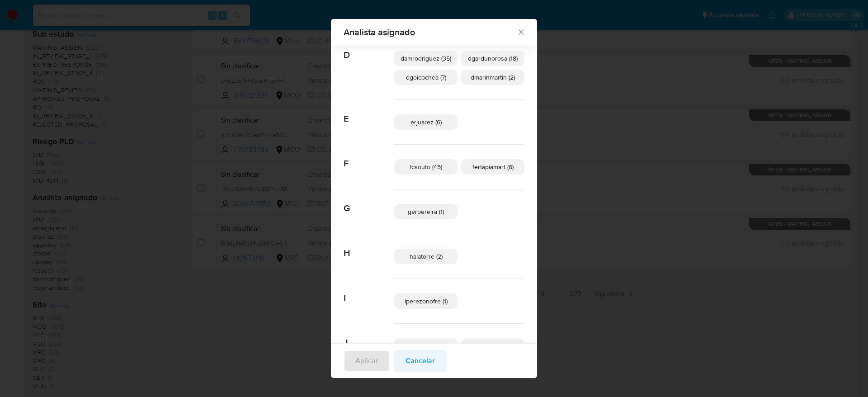 Image resolution: width=868 pixels, height=397 pixels. Describe the element at coordinates (430, 32) in the screenshot. I see `span: Analista asignado` at that location.